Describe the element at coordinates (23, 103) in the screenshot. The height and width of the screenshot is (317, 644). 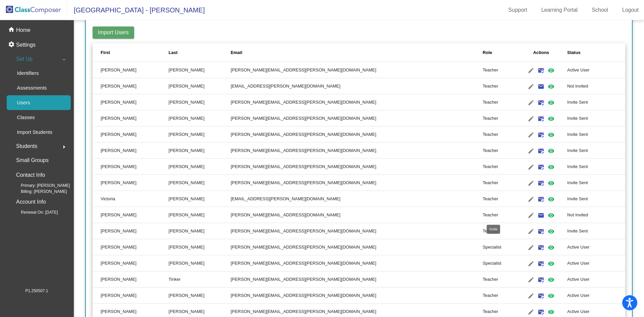
I see `p: Users` at that location.